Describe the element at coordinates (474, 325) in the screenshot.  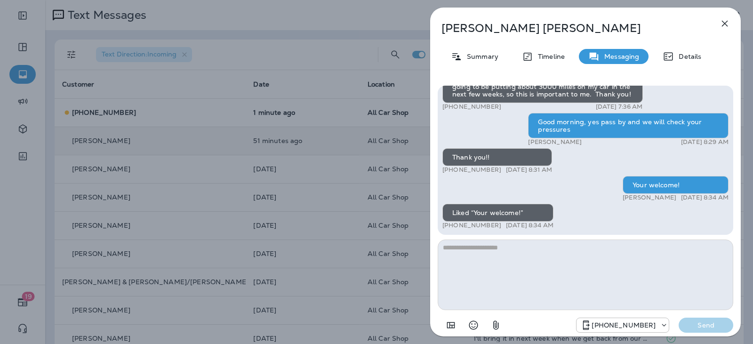
I see `button: Select an emoji` at that location.